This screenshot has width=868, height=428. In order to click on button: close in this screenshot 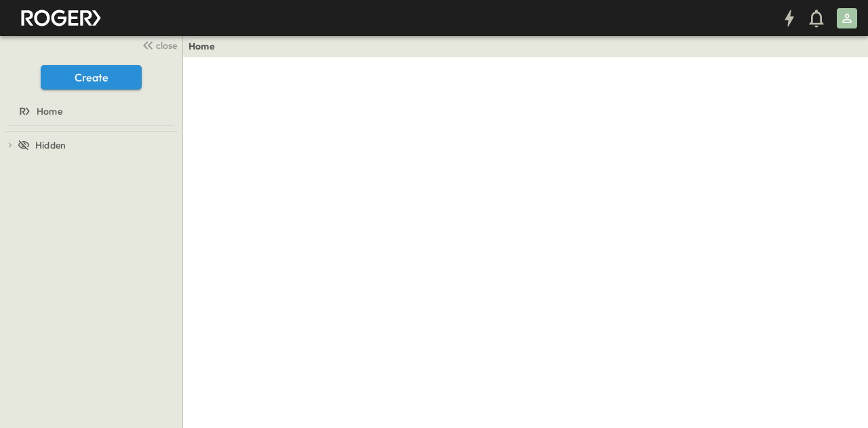, I will do `click(158, 44)`.